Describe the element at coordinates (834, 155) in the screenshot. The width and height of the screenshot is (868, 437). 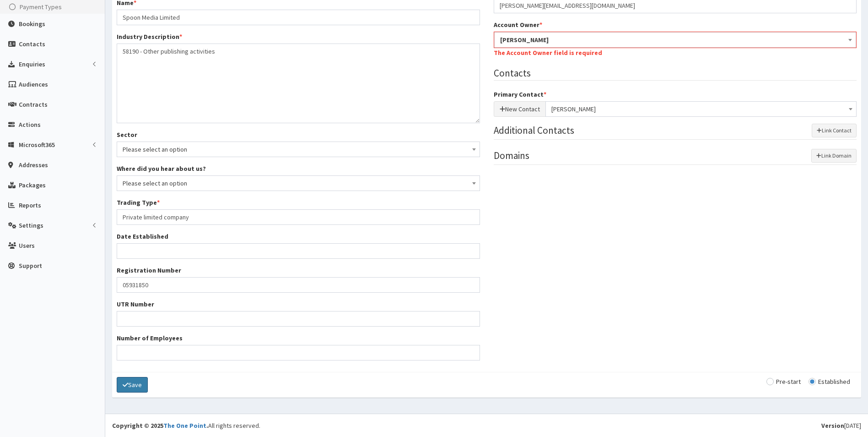
I see `button: Link Domain` at that location.